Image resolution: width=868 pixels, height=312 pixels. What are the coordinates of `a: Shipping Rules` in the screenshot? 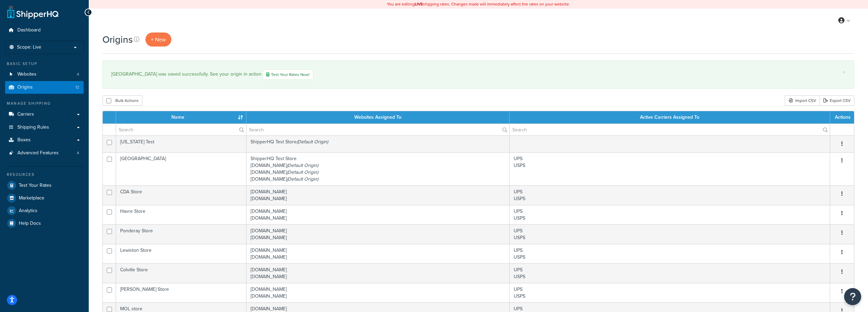 It's located at (45, 127).